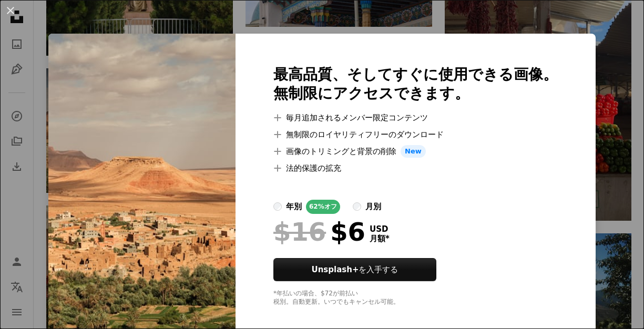 This screenshot has height=329, width=644. I want to click on button: Unsplash+を入手する, so click(355, 270).